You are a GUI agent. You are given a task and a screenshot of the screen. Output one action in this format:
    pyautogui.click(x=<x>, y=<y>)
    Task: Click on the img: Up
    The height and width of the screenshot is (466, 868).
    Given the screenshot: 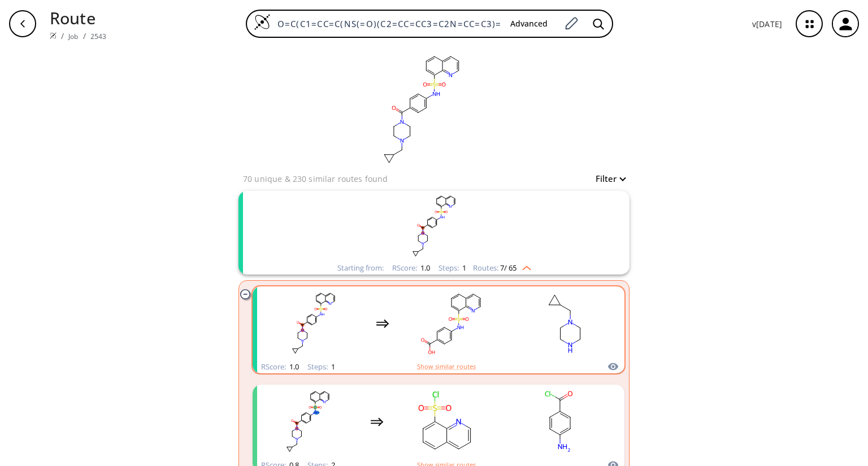 What is the action you would take?
    pyautogui.click(x=524, y=266)
    